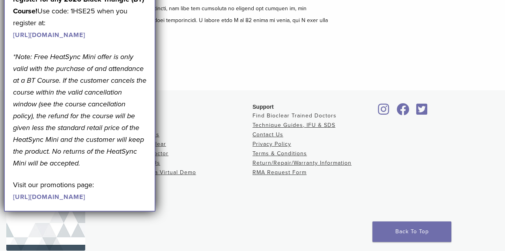  I want to click on a: RMA Request Form, so click(279, 172).